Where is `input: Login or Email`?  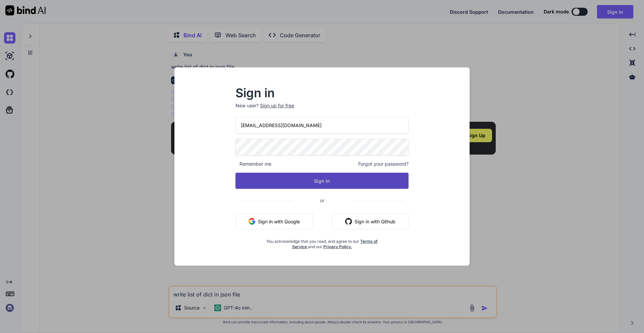 input: Login or Email is located at coordinates (322, 125).